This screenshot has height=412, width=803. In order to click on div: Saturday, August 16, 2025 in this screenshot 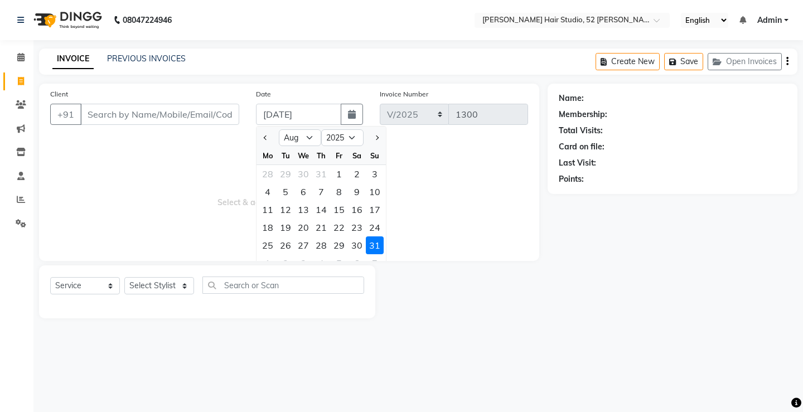, I will do `click(357, 210)`.